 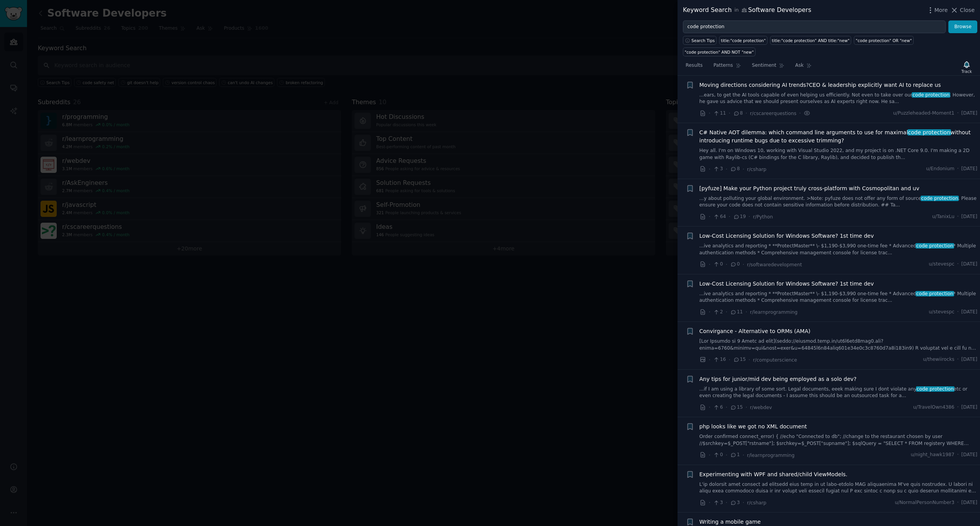 What do you see at coordinates (717, 312) in the screenshot?
I see `span: 2` at bounding box center [717, 312].